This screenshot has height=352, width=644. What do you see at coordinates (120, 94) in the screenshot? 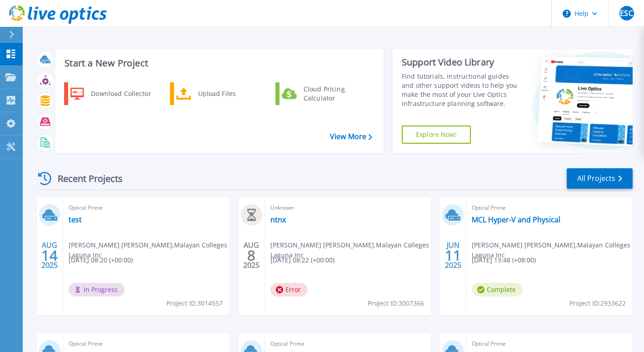
I see `div: Download Collector` at bounding box center [120, 94].